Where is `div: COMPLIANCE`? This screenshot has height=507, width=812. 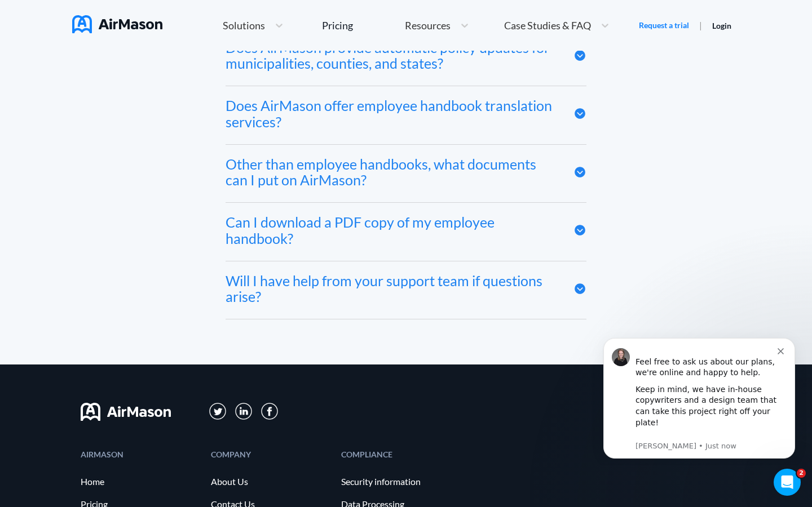
div: COMPLIANCE is located at coordinates (401, 455).